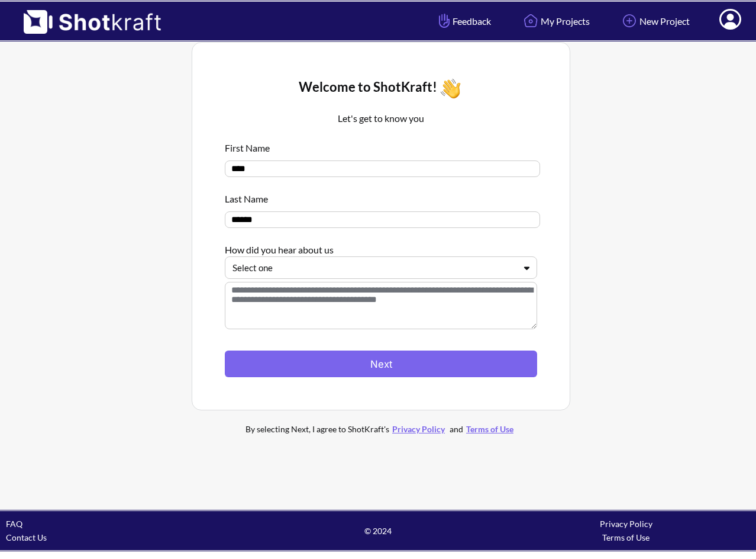 The height and width of the screenshot is (559, 756). Describe the element at coordinates (531, 20) in the screenshot. I see `img: Home Icon` at that location.